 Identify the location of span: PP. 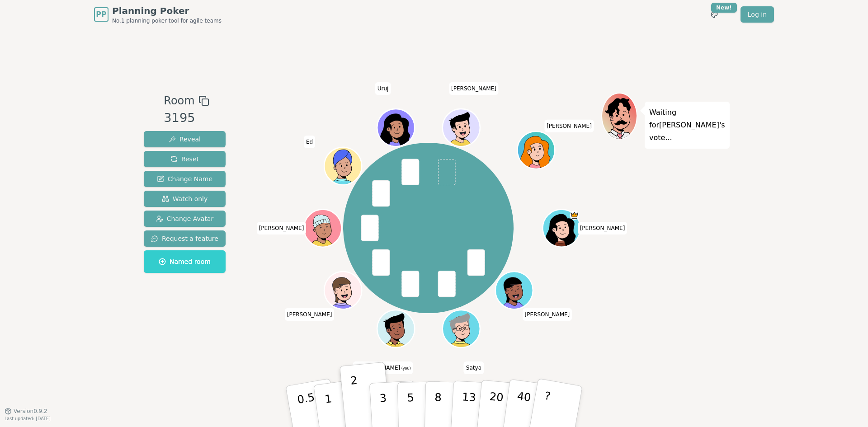
(101, 15).